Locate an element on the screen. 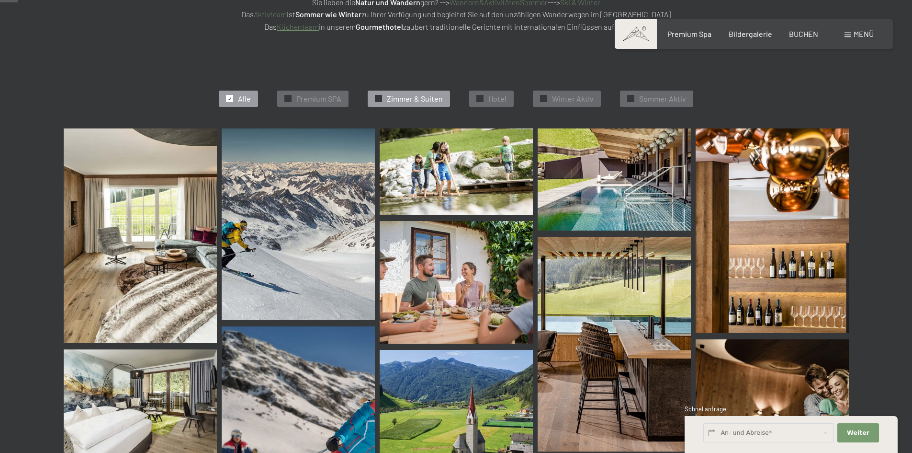  span: Winter Aktiv is located at coordinates (573, 99).